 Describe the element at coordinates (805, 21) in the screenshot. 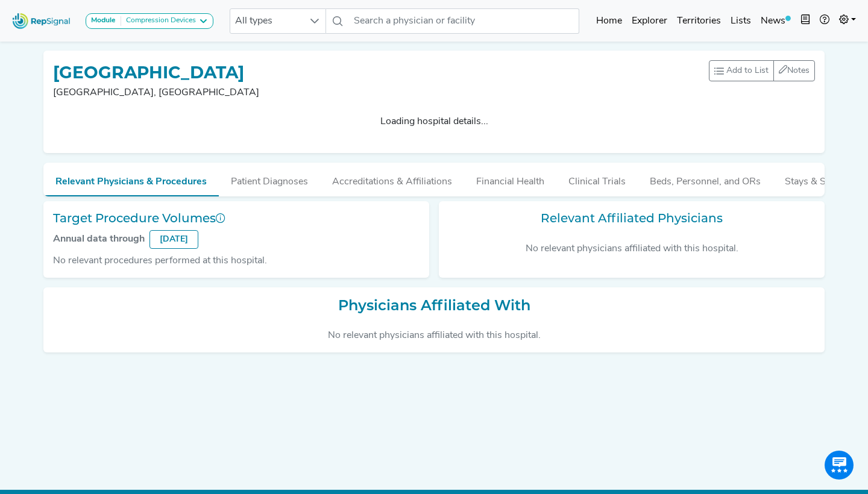

I see `button: Intel Book` at that location.